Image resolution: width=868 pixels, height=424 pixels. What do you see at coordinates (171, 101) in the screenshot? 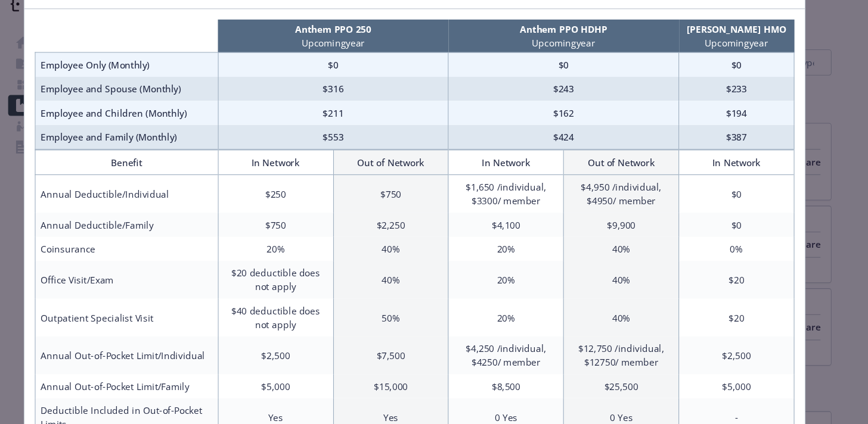
I see `td: Employee and Spouse (Monthly)` at bounding box center [171, 101].